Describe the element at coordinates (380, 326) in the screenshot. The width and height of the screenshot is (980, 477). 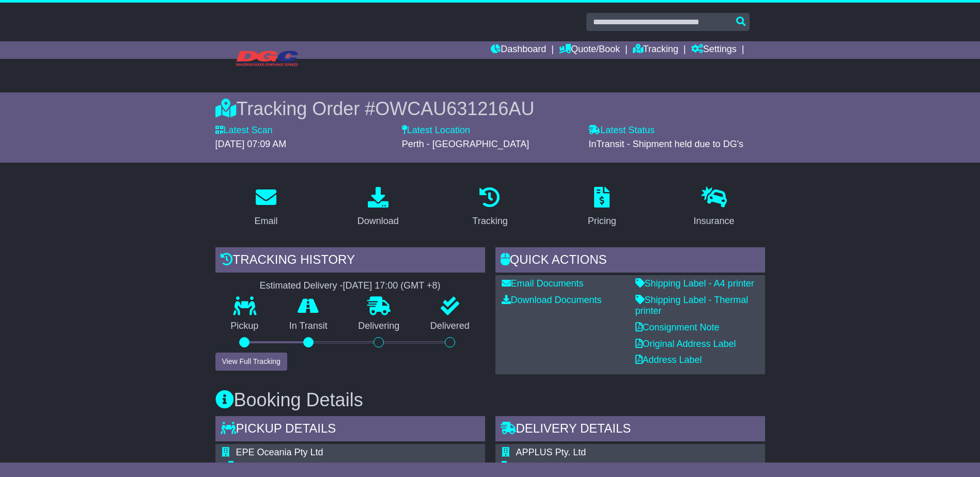
I see `p: Delivering` at that location.